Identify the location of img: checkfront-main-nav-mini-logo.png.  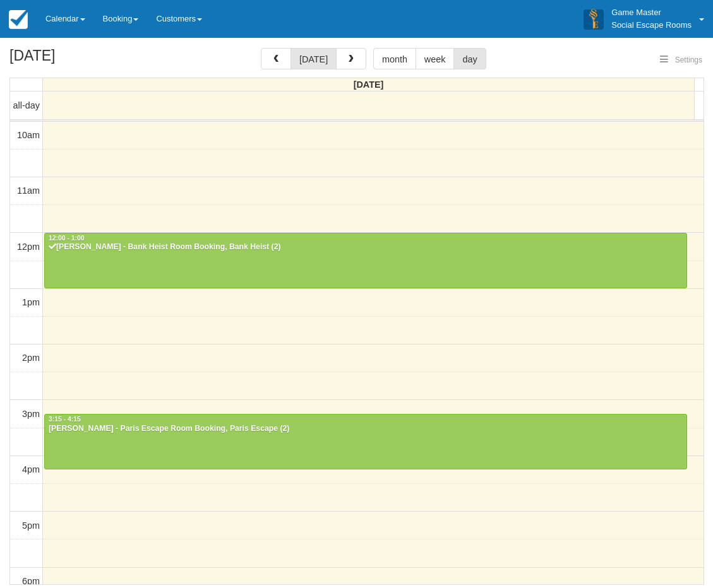
(18, 19).